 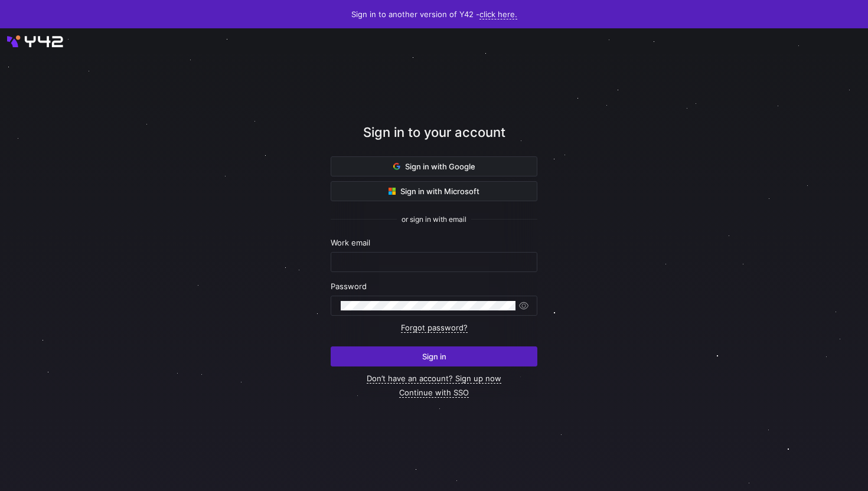 What do you see at coordinates (434, 191) in the screenshot?
I see `button: Sign in with Microsoft` at bounding box center [434, 191].